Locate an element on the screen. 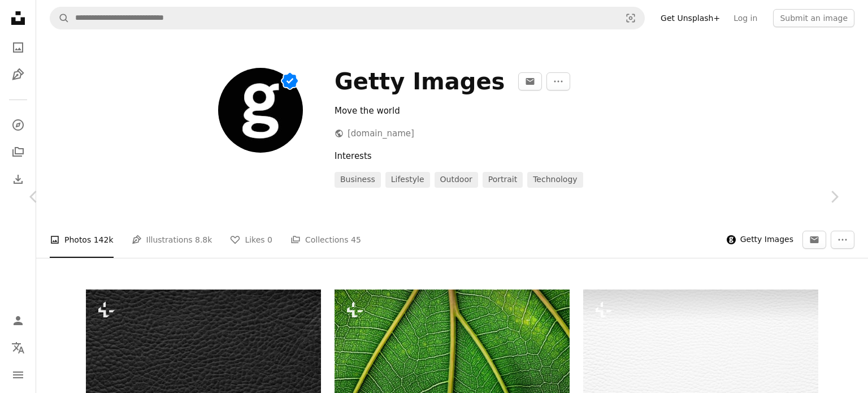 Image resolution: width=868 pixels, height=393 pixels. a: Collections 45 is located at coordinates (325, 240).